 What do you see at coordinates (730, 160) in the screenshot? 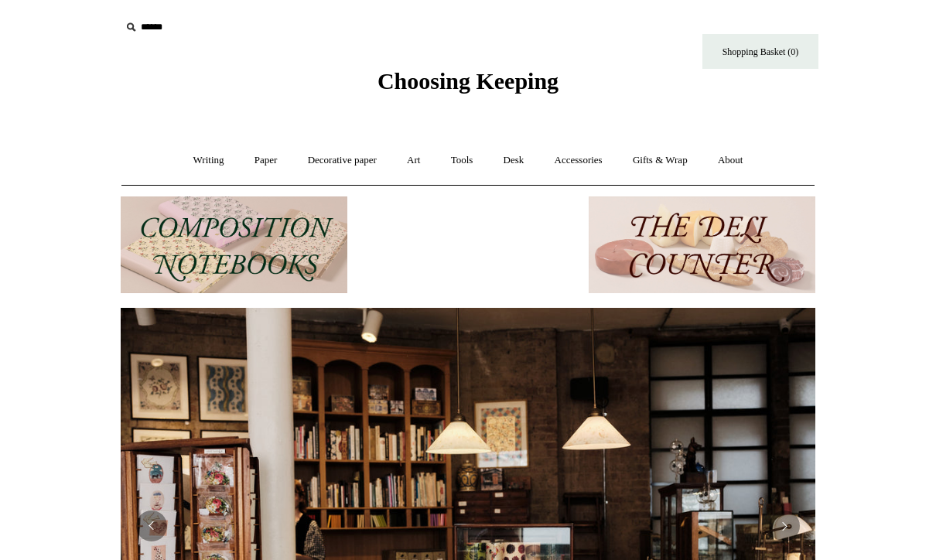
I see `a: About` at bounding box center [730, 160].